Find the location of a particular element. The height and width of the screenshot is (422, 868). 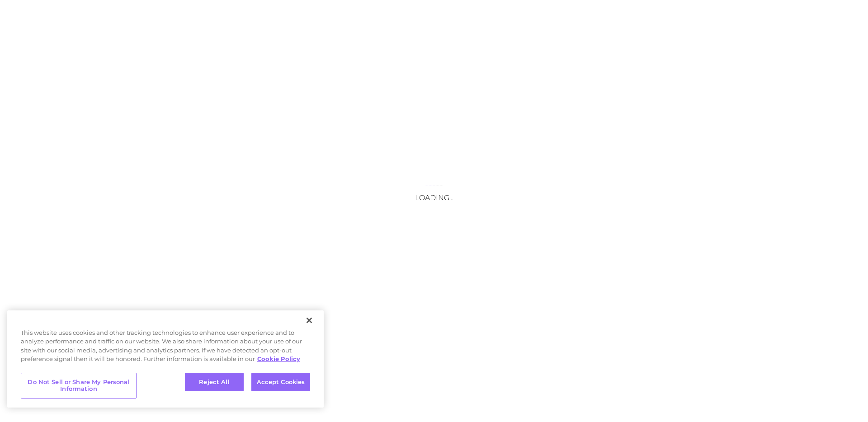

button: Accept Cookies is located at coordinates (281, 382).